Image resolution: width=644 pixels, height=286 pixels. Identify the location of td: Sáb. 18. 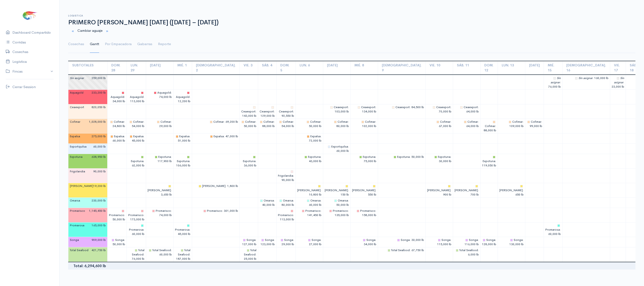
(633, 68).